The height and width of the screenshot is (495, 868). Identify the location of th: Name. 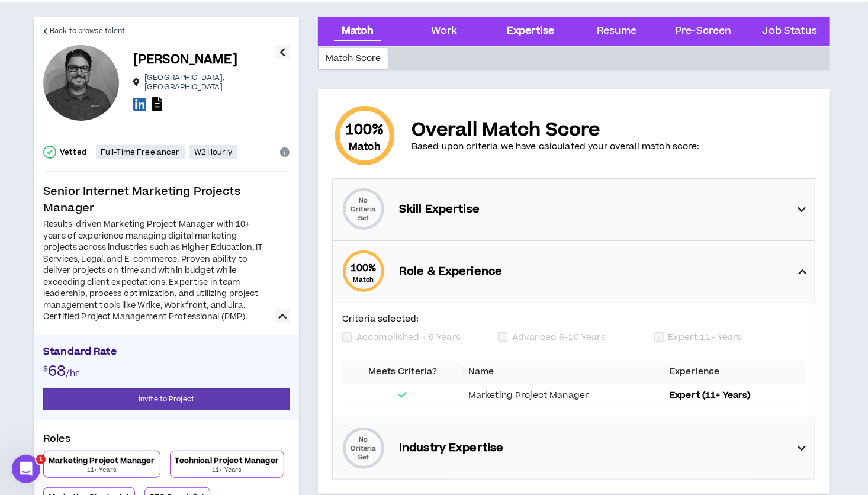
(564, 372).